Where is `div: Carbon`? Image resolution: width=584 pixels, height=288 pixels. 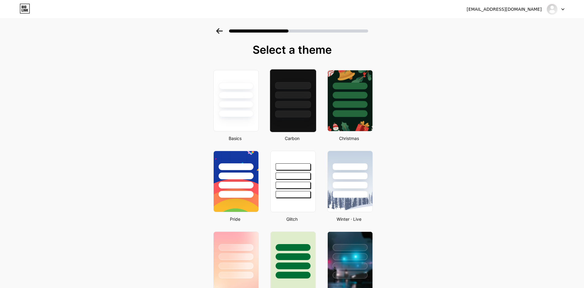
div: Carbon is located at coordinates (292, 138).